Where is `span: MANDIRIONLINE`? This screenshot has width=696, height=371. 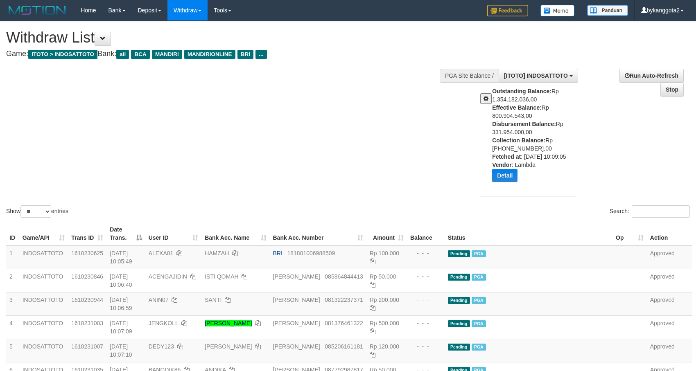 span: MANDIRIONLINE is located at coordinates (210, 54).